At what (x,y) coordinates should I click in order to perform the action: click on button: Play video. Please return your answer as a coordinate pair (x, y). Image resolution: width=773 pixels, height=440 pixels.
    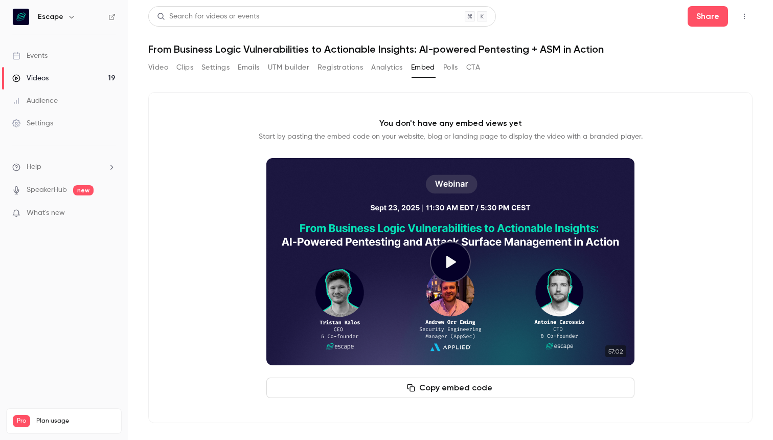
    Looking at the image, I should click on (450, 262).